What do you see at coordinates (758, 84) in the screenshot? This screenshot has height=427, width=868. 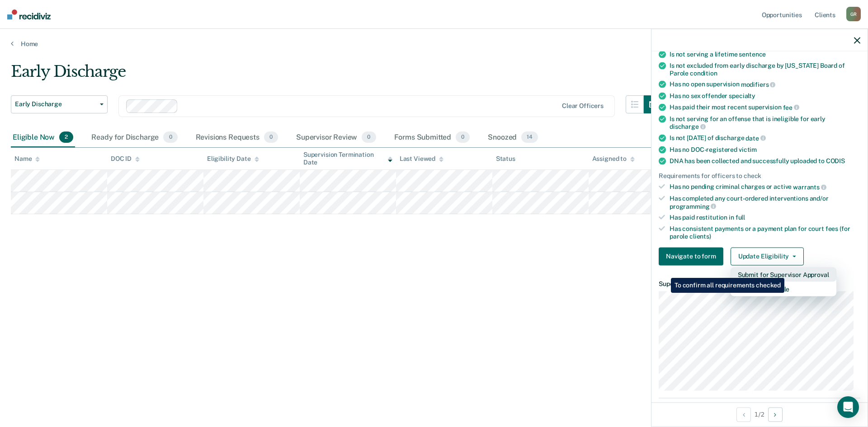 I see `span: modifiers` at bounding box center [758, 84].